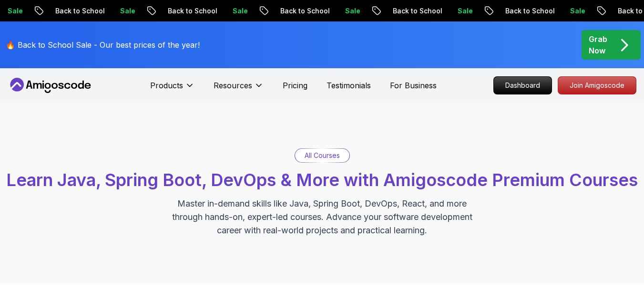  What do you see at coordinates (172, 89) in the screenshot?
I see `button: Products` at bounding box center [172, 89].